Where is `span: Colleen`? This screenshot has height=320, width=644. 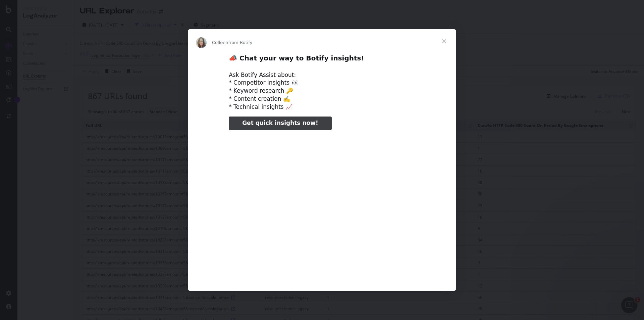
span: Colleen is located at coordinates (220, 42).